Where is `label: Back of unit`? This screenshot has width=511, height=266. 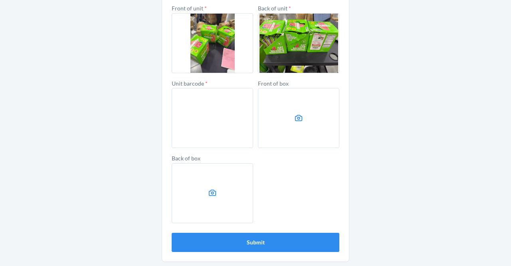 label: Back of unit is located at coordinates (274, 8).